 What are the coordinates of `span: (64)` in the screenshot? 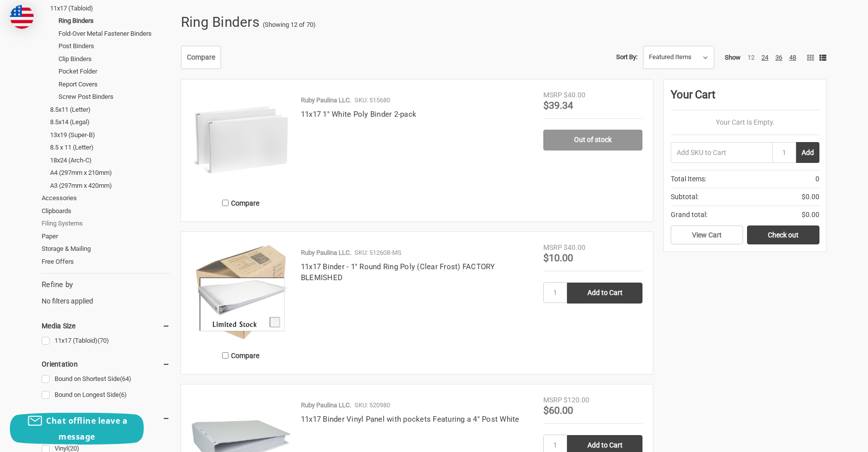 It's located at (126, 378).